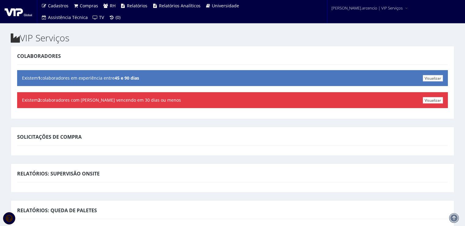  What do you see at coordinates (127, 78) in the screenshot?
I see `b: 45 e 90 dias` at bounding box center [127, 78].